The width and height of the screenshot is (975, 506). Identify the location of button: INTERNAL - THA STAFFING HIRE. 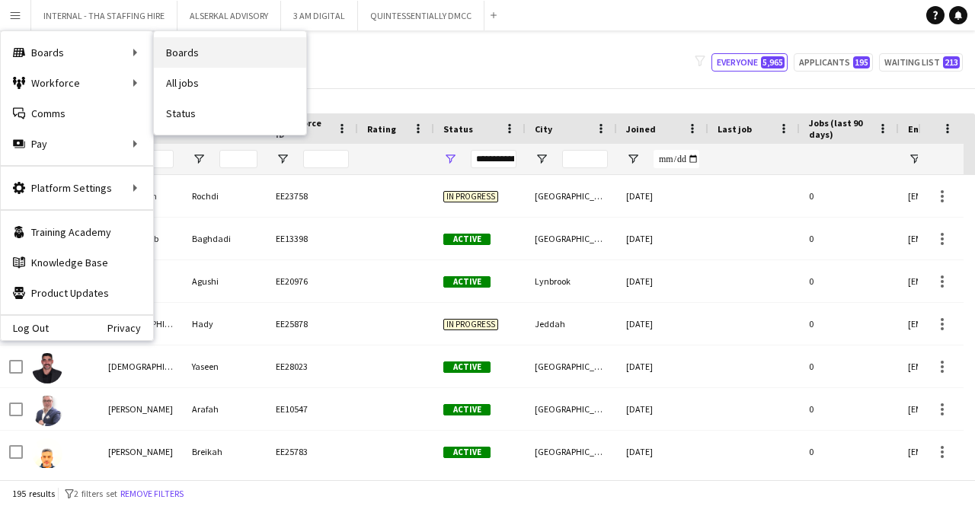
(104, 15).